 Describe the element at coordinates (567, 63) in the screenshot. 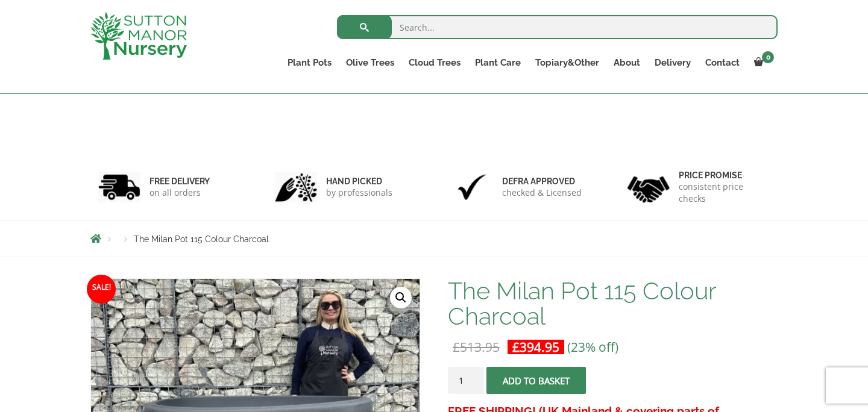

I see `a: Topiary&Other` at that location.